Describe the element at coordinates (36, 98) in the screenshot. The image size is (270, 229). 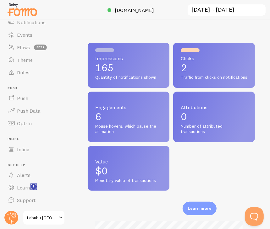
I see `a: Push` at that location.